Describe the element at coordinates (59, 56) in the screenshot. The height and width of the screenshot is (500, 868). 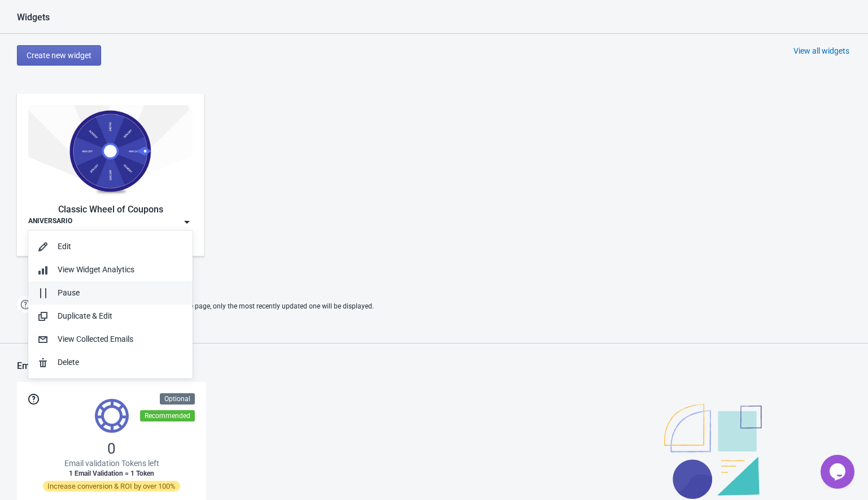
I see `span: Create new widget` at that location.